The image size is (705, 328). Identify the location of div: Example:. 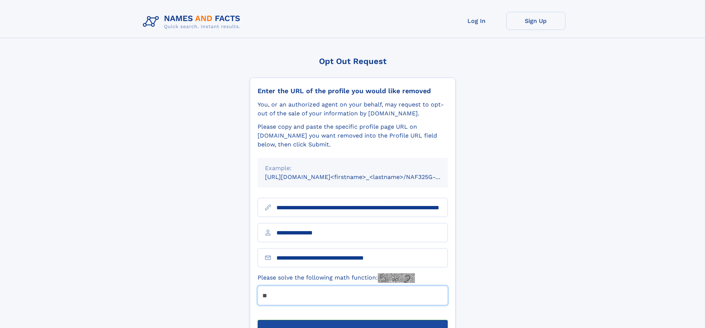
(352, 168).